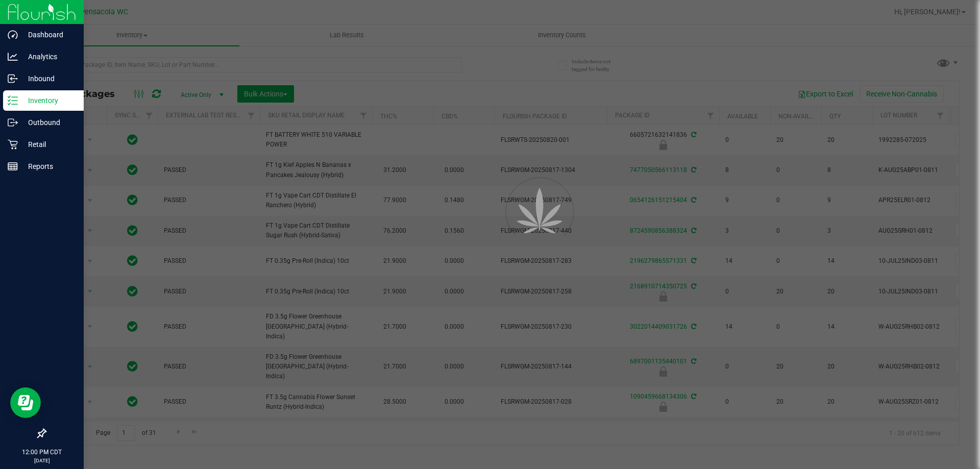 The height and width of the screenshot is (469, 980). Describe the element at coordinates (48, 57) in the screenshot. I see `p: Analytics` at that location.